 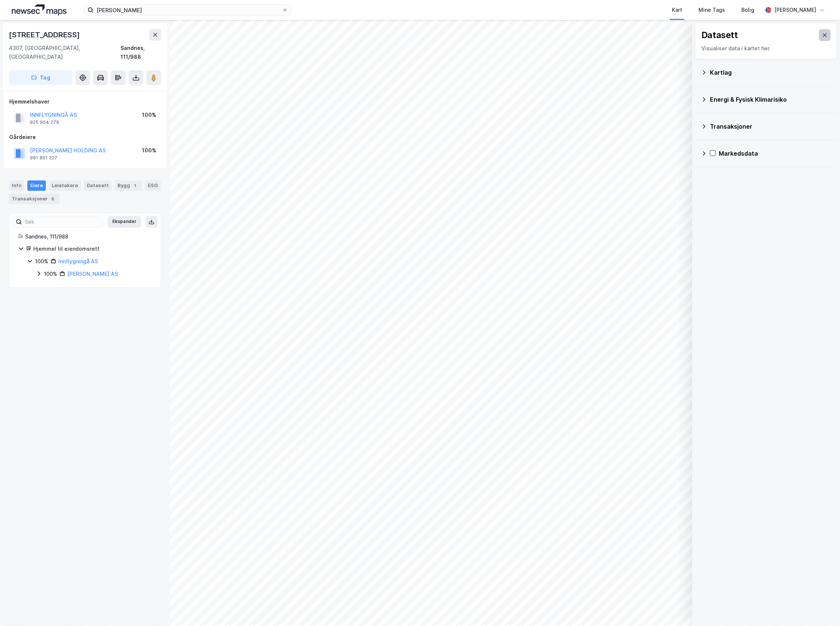 What do you see at coordinates (62, 222) in the screenshot?
I see `input: Søk` at bounding box center [62, 222].